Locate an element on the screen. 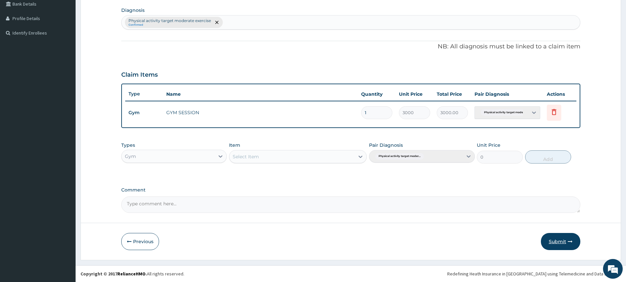 This screenshot has width=626, height=282. button: Add is located at coordinates (548, 157).